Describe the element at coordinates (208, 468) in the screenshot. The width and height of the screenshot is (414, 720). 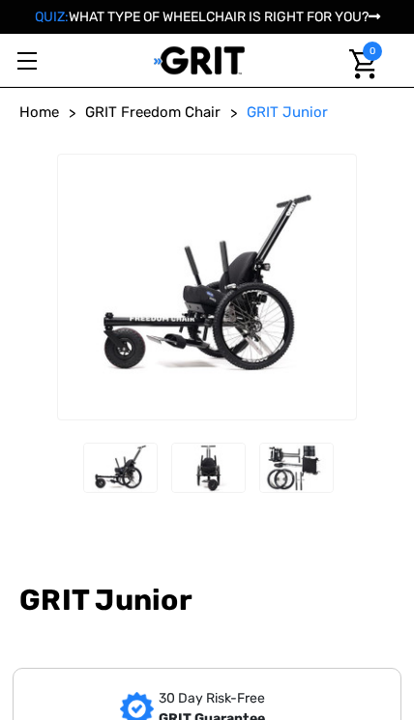
I see `img: GRIT Junior: front view of kid-sized model of GRIT Freedom Chair all terrain wheelchair` at that location.